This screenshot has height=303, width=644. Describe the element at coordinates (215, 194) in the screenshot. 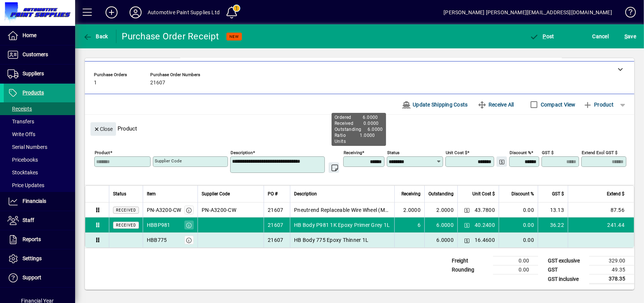

I see `span: Supplier Code` at that location.